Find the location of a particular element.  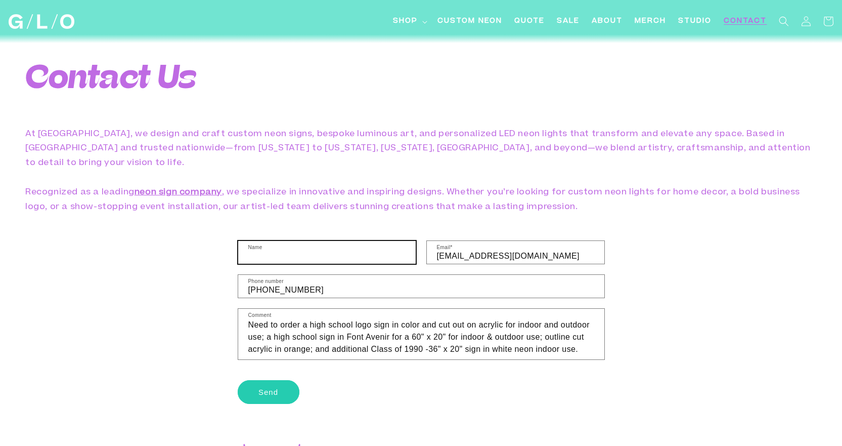

span: Merch is located at coordinates (651, 21).